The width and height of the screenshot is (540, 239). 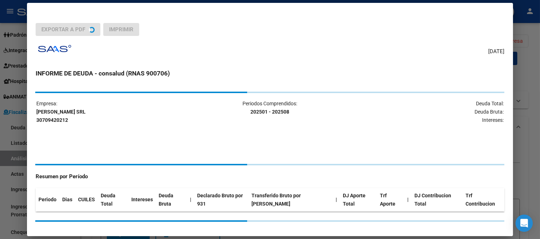 What do you see at coordinates (114, 112) in the screenshot?
I see `p: Empresa:` at bounding box center [114, 112].